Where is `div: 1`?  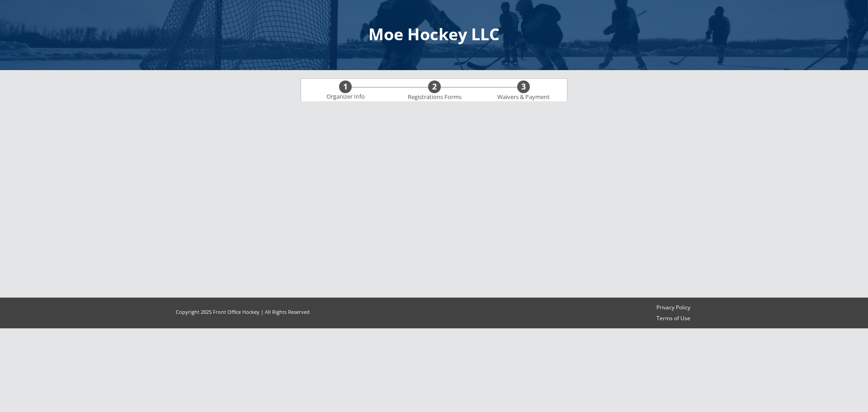 div: 1 is located at coordinates (345, 87).